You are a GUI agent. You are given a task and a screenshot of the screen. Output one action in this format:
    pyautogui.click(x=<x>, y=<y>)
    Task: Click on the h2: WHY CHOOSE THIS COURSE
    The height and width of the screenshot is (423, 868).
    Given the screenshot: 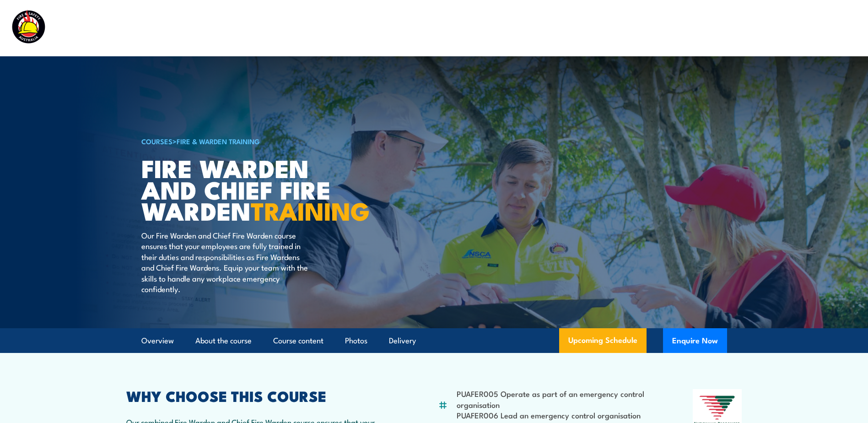 What is the action you would take?
    pyautogui.click(x=260, y=395)
    